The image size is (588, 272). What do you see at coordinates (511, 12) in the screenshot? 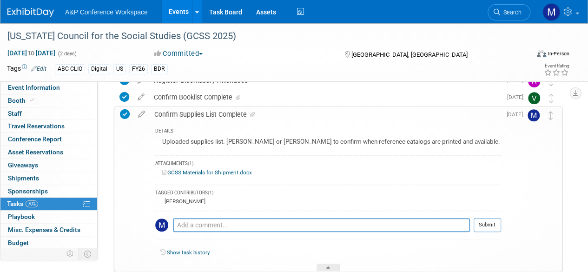
I see `span: Search` at bounding box center [511, 12].